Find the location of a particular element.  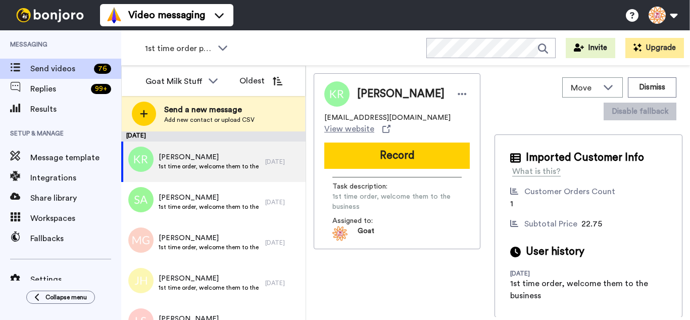

img: kr.png is located at coordinates (141, 159).